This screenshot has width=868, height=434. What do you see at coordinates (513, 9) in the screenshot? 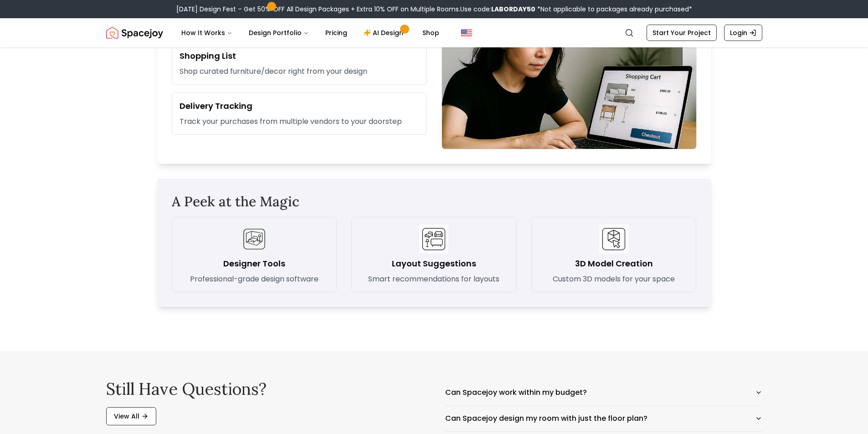
I see `b: LABORDAY50` at bounding box center [513, 9].